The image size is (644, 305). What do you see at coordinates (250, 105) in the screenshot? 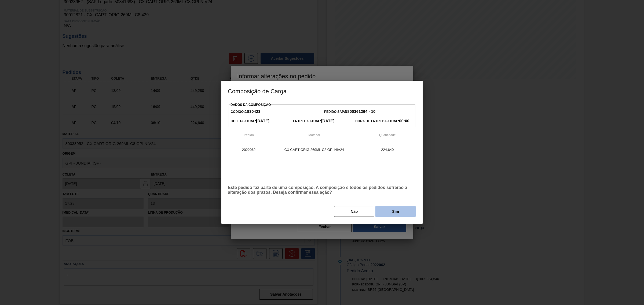
I see `label: Dados da Composição` at bounding box center [250, 105].